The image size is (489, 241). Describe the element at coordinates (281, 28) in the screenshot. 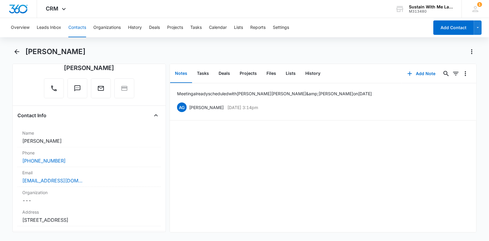

I see `button: Settings` at that location.